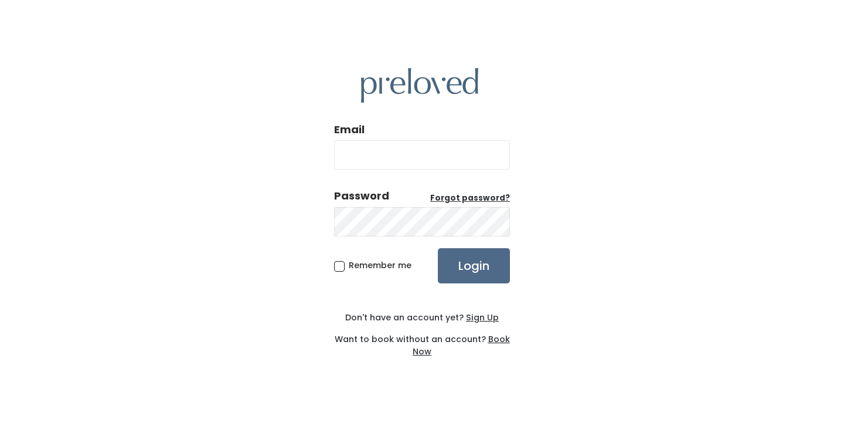 Image resolution: width=844 pixels, height=426 pixels. What do you see at coordinates (470, 198) in the screenshot?
I see `a: Forgot password?` at bounding box center [470, 198].